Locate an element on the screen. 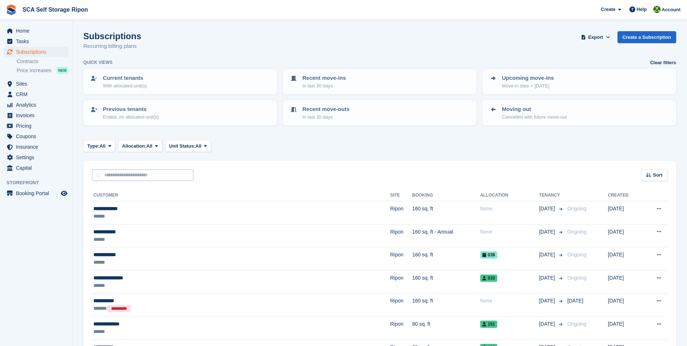 The width and height of the screenshot is (687, 346). a: Clear filters is located at coordinates (663, 63).